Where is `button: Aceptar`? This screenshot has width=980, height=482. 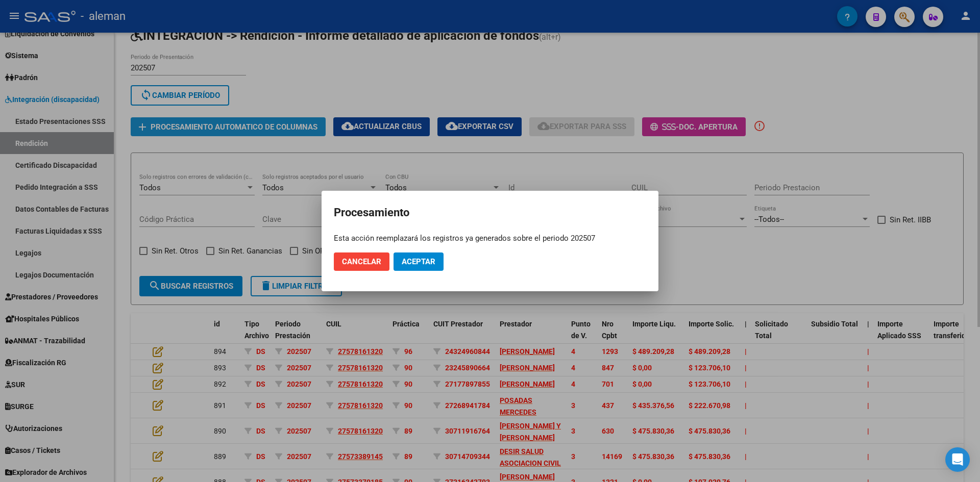 button: Aceptar is located at coordinates (418, 262).